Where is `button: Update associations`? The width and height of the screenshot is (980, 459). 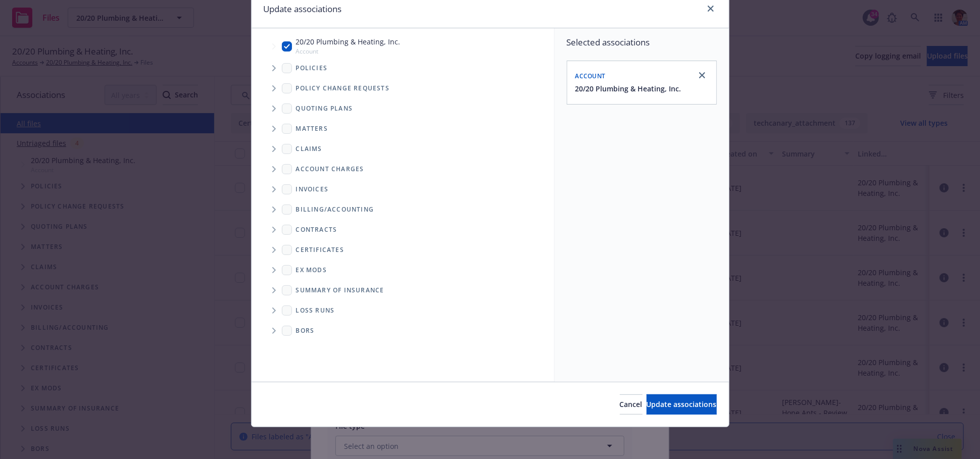 button: Update associations is located at coordinates (682, 404).